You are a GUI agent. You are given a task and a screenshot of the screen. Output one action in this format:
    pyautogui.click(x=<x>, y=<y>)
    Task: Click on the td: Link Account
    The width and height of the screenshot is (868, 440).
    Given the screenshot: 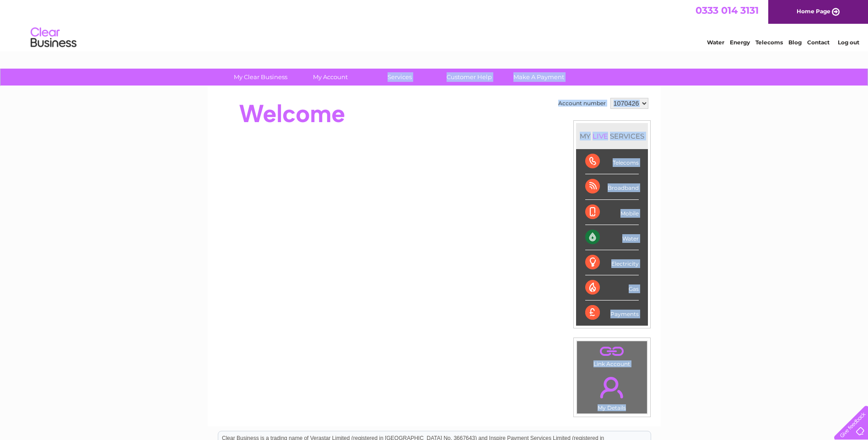 What is the action you would take?
    pyautogui.click(x=611, y=355)
    